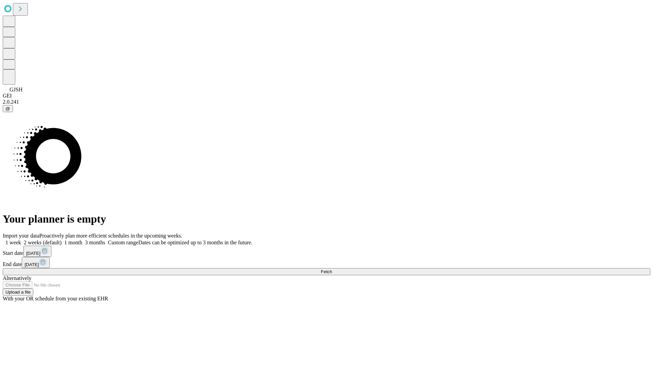  What do you see at coordinates (326, 251) in the screenshot?
I see `div: Start date` at bounding box center [326, 251].